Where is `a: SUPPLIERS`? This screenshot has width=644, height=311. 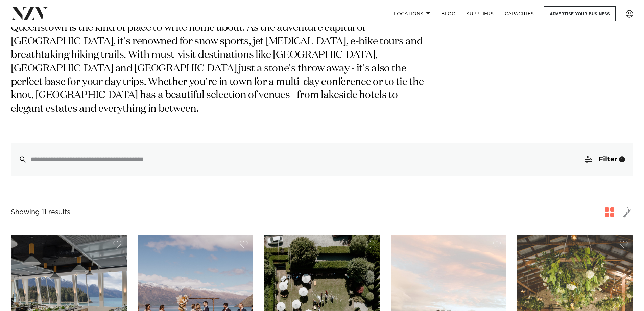 a: SUPPLIERS is located at coordinates (479, 13).